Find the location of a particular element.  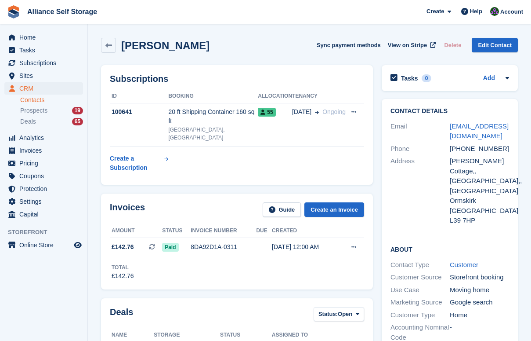

img: Romilly Norton is located at coordinates (495, 11).